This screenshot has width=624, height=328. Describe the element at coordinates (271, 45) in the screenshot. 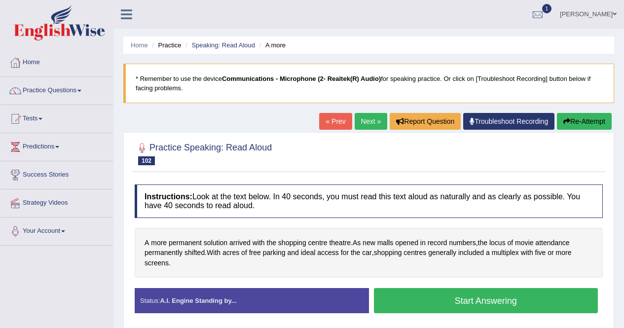

I see `li: A more` at that location.